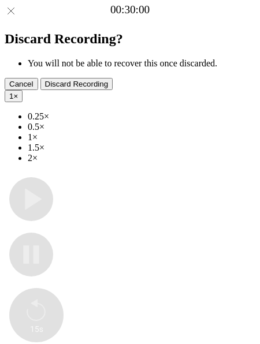 This screenshot has width=260, height=344. I want to click on li: 1.5×, so click(141, 148).